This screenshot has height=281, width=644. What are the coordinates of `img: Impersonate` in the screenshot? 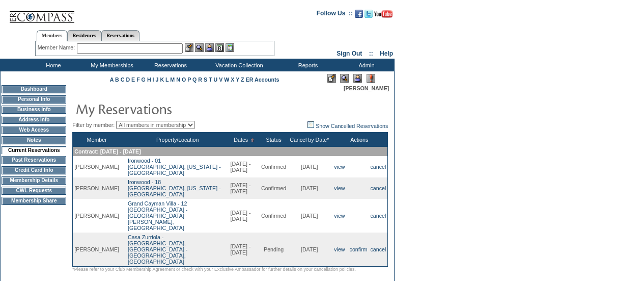 It's located at (209, 47).